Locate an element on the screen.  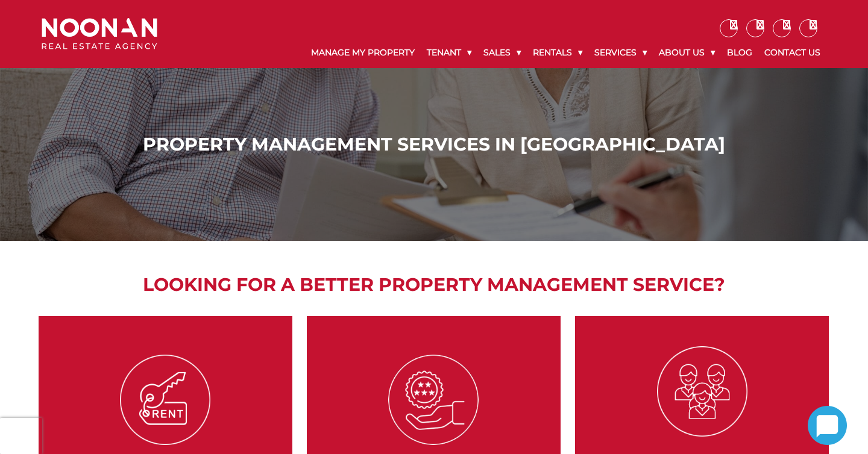
a: Sales is located at coordinates (502, 52).